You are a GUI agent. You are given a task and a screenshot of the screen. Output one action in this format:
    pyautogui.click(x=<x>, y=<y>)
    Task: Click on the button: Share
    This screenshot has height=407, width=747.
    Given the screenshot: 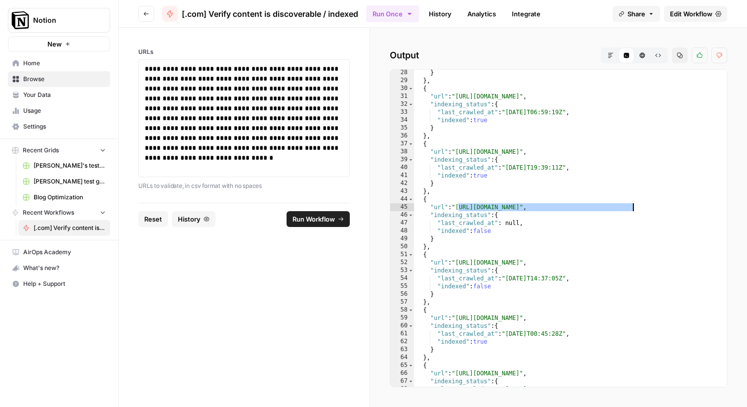 What is the action you would take?
    pyautogui.click(x=636, y=14)
    